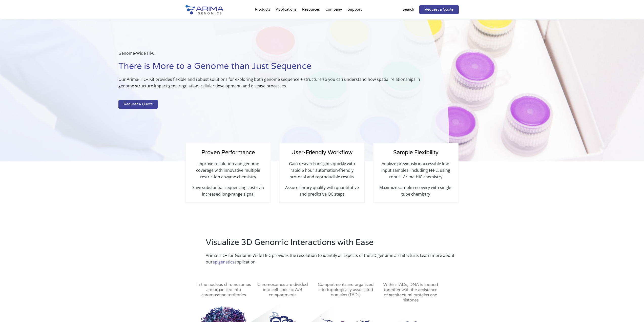  Describe the element at coordinates (228, 152) in the screenshot. I see `span: Proven Performance` at that location.